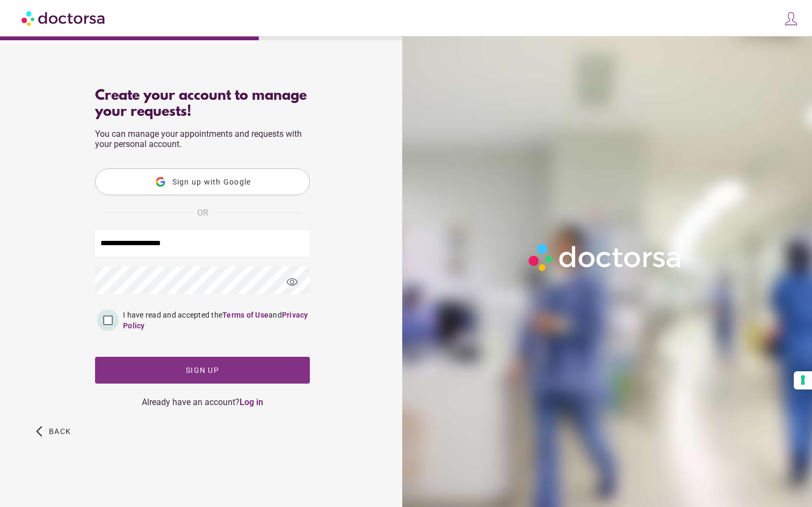  Describe the element at coordinates (791, 19) in the screenshot. I see `img: icons8-customer-100.png` at that location.